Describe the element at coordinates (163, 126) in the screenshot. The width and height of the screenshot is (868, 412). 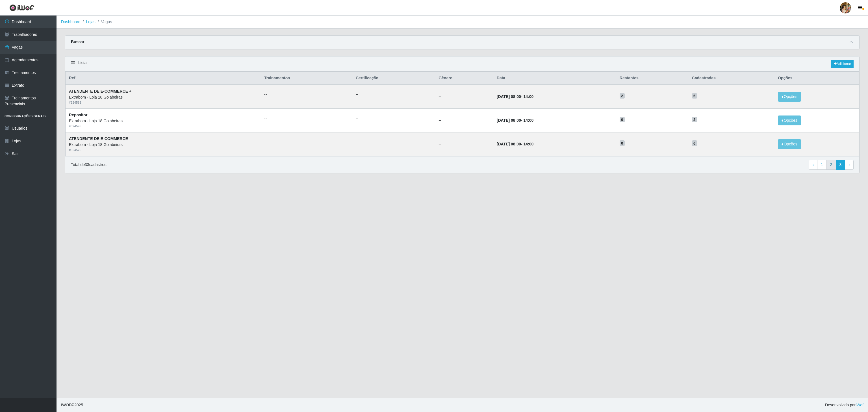
I see `div: # 324595` at that location.